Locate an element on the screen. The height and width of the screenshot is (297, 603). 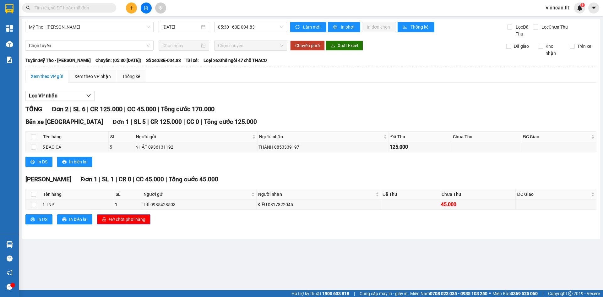
button: Lọc VP nhận is located at coordinates (60, 96).